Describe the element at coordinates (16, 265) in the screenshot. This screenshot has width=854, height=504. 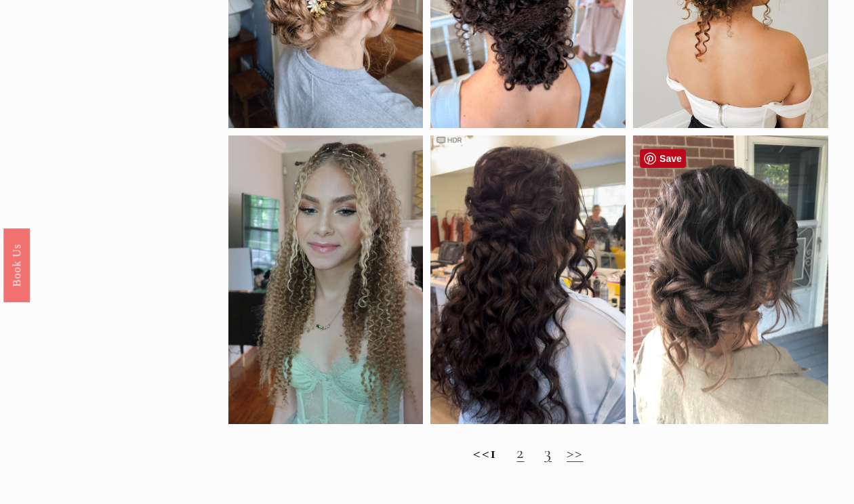
I see `a: Book Us` at that location.